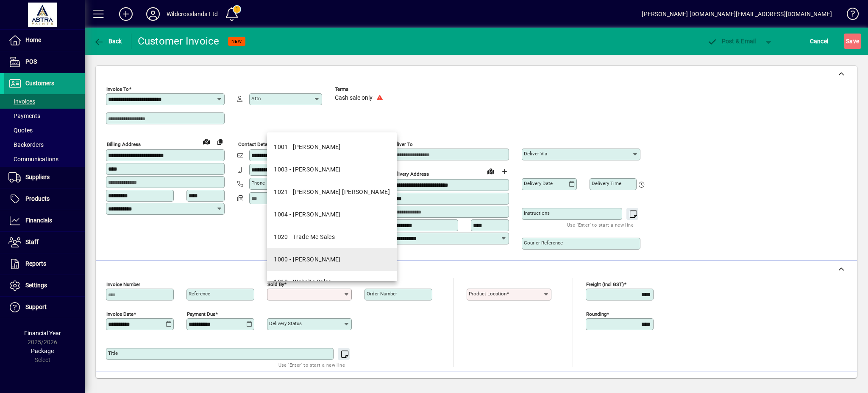 This screenshot has height=393, width=868. What do you see at coordinates (817, 383) in the screenshot?
I see `span: Product` at bounding box center [817, 383].